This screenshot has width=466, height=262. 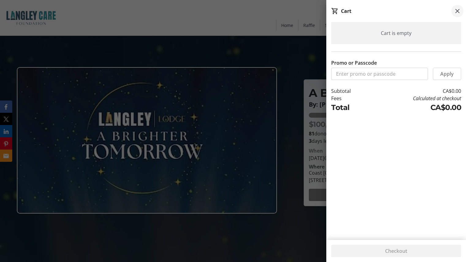 I want to click on span: Apply, so click(x=447, y=74).